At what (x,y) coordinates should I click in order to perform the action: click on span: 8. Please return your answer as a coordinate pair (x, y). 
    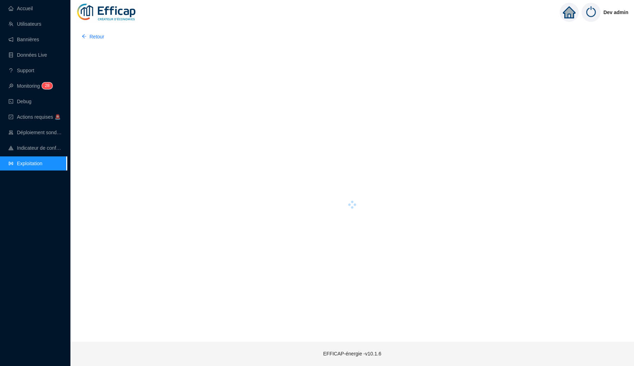
    Looking at the image, I should click on (48, 86).